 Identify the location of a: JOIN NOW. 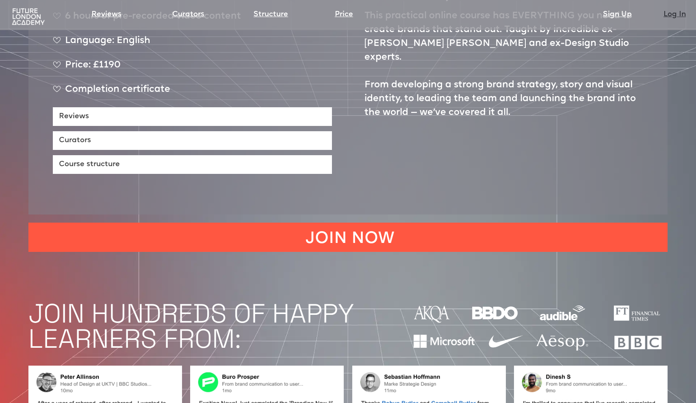
(348, 237).